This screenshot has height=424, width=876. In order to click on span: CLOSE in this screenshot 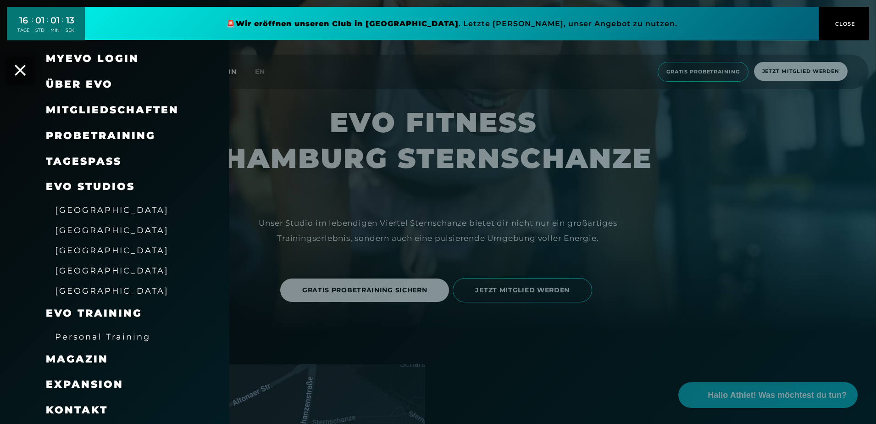, I will do `click(844, 24)`.